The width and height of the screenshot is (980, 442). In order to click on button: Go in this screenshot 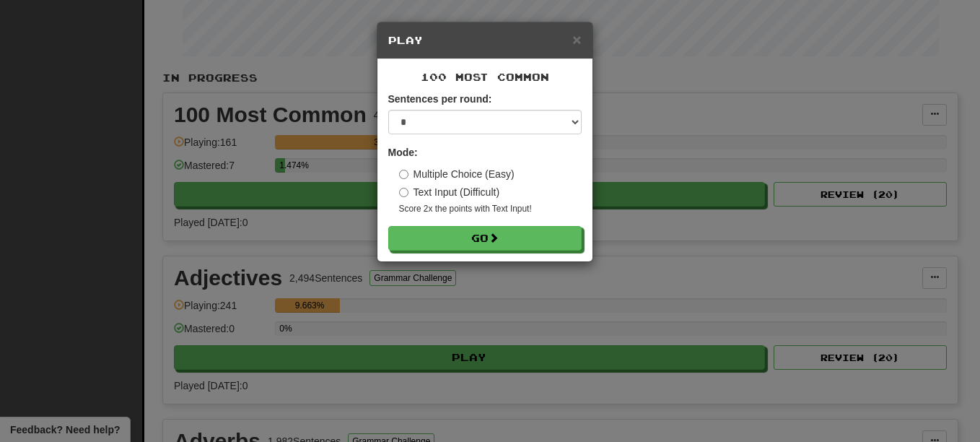, I will do `click(485, 238)`.